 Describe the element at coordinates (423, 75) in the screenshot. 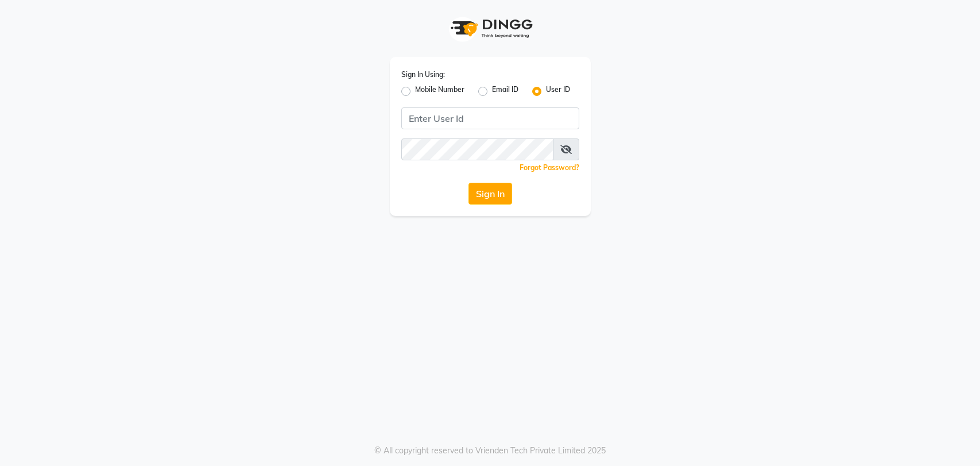

I see `label: Sign In Using:` at that location.